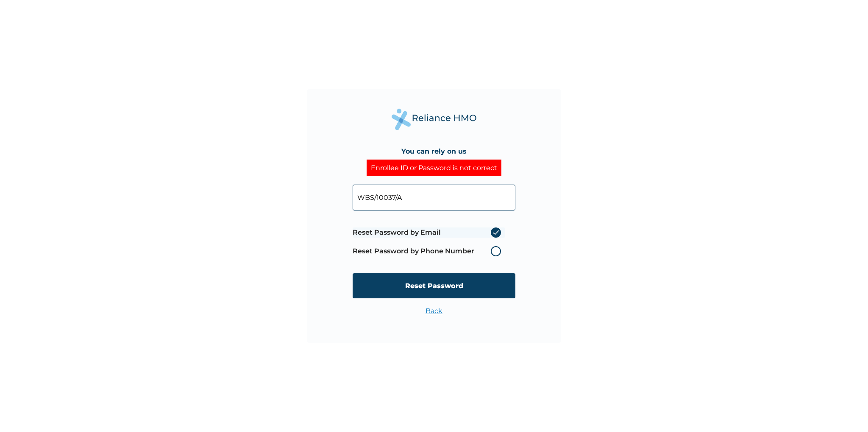 The image size is (868, 432). I want to click on h4: You can rely on us, so click(434, 151).